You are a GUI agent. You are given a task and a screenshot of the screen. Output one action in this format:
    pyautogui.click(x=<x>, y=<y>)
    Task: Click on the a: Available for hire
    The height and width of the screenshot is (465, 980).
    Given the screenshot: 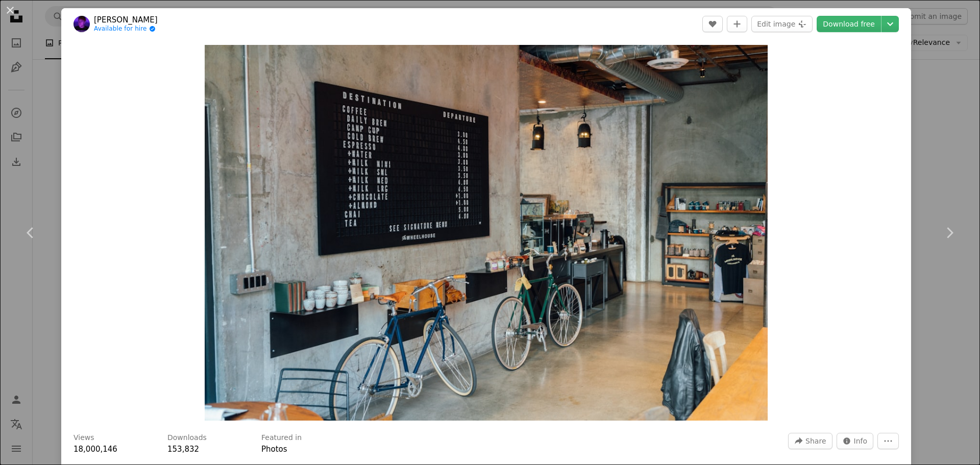 What is the action you would take?
    pyautogui.click(x=126, y=29)
    